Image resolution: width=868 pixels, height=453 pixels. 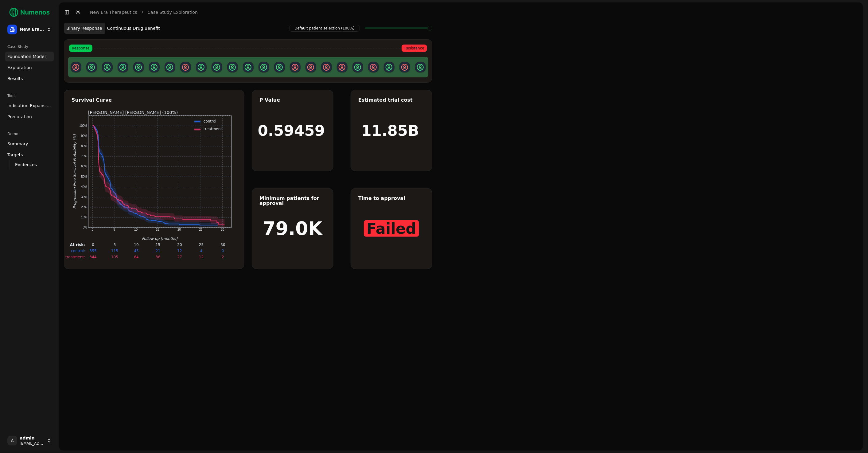 What do you see at coordinates (32, 438) in the screenshot?
I see `span: admin` at bounding box center [32, 438].